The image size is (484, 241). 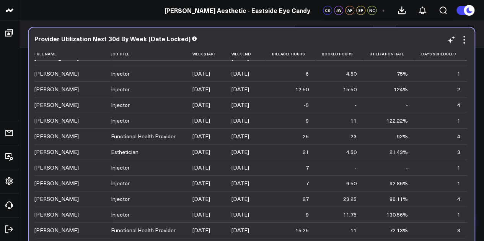 I want to click on th: Job Title, so click(x=152, y=54).